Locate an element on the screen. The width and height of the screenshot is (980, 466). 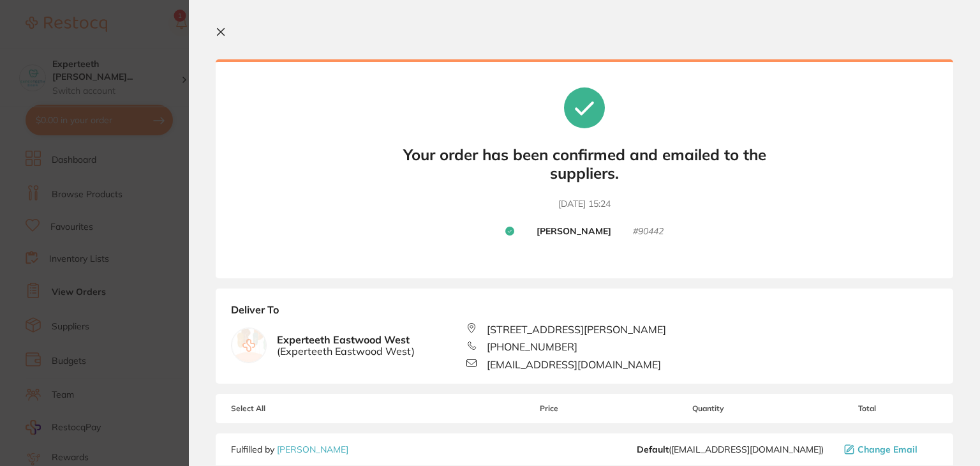
span: Select All is located at coordinates (295, 408).